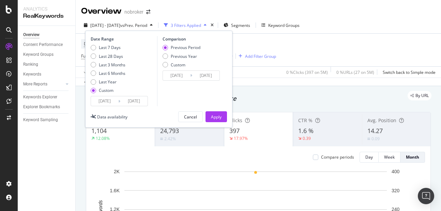 This screenshot has width=441, height=211. What do you see at coordinates (337, 157) in the screenshot?
I see `div: Compare periods` at bounding box center [337, 157].